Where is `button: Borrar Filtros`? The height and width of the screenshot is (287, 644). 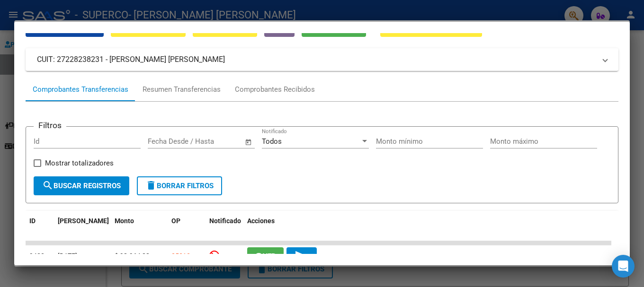 button: Borrar Filtros is located at coordinates (179, 186).